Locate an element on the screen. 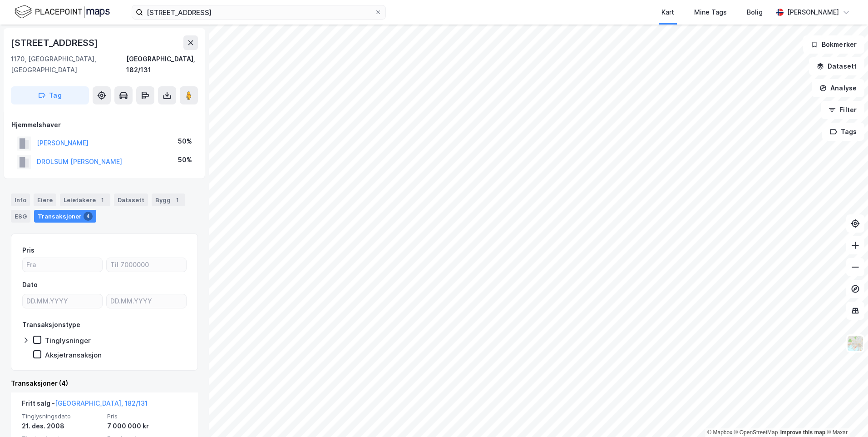  input: Søk på adresse, matrikkel, gårdeiere, leietakere eller personer is located at coordinates (259, 12).